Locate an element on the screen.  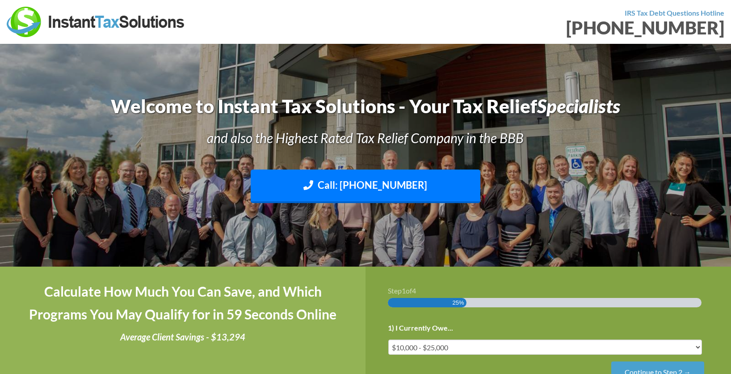
h3: and also the Highest Rated Tax Relief Company in the BBB is located at coordinates (366, 138).